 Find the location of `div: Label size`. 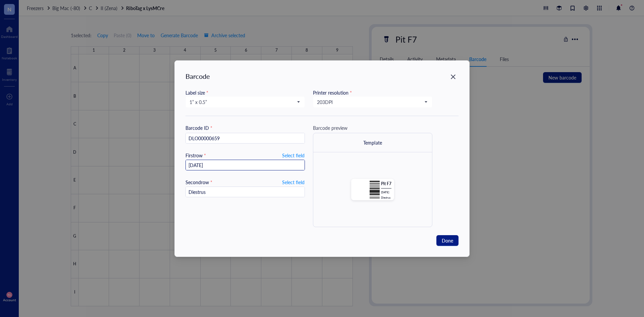

div: Label size is located at coordinates (245, 92).